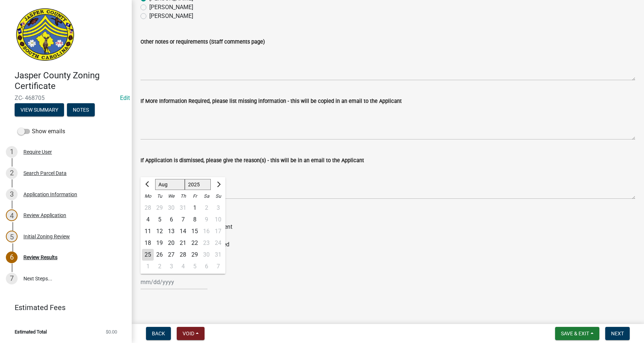  I want to click on div: Wednesday, August 27, 2025, so click(171, 255).